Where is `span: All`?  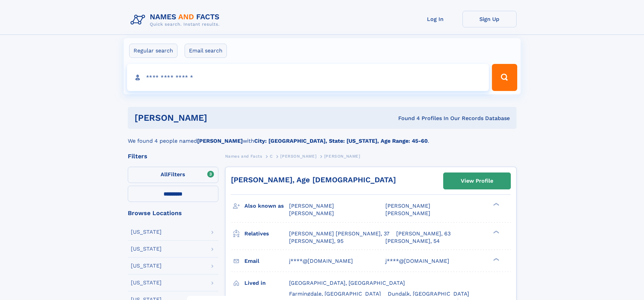 span: All is located at coordinates (164, 174).